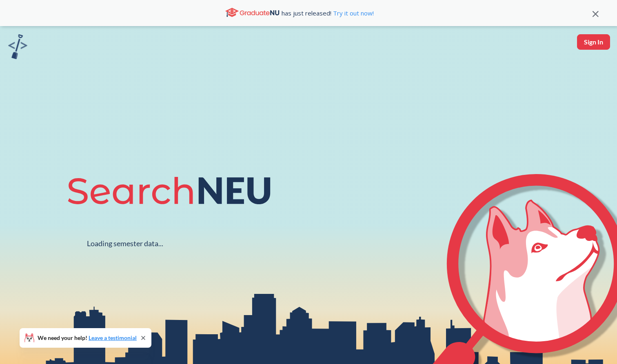 The image size is (617, 364). What do you see at coordinates (17, 47) in the screenshot?
I see `img: sandbox logo` at bounding box center [17, 47].